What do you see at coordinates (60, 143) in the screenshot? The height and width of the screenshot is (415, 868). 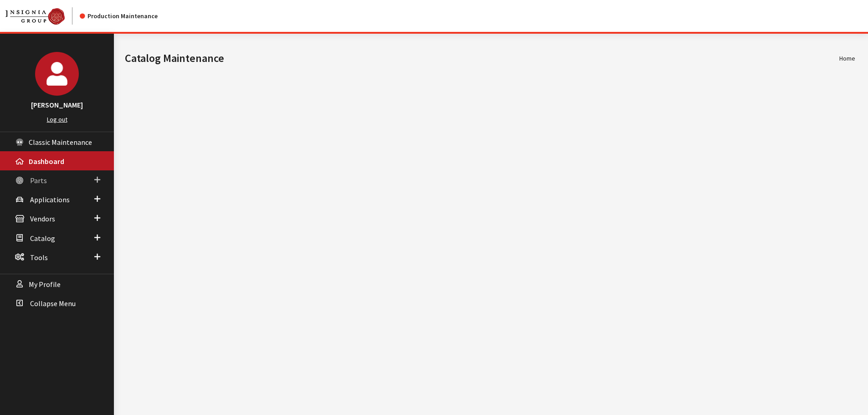 I see `span: Classic Maintenance` at bounding box center [60, 143].